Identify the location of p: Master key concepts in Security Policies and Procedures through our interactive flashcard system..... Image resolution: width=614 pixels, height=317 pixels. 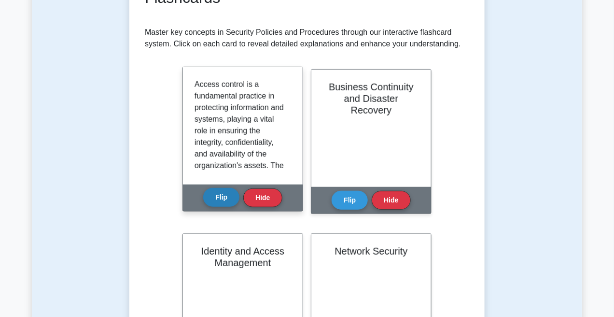
(307, 38).